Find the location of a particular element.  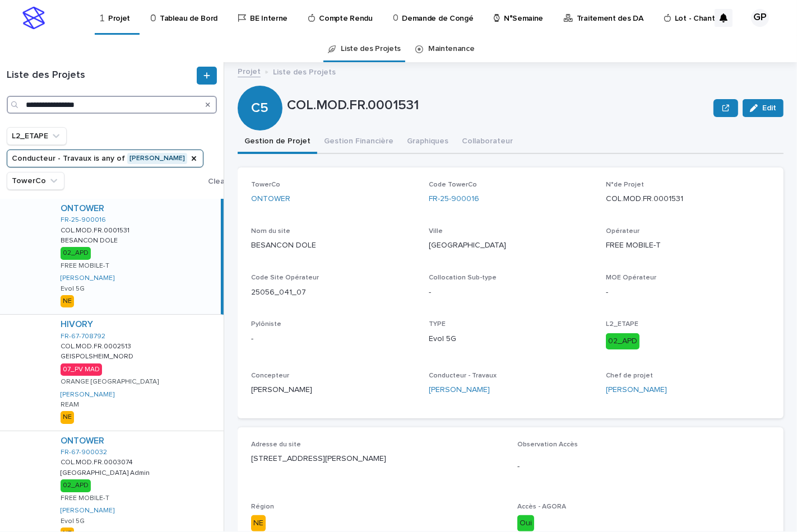

button: Gestion de Projet is located at coordinates (277, 142).